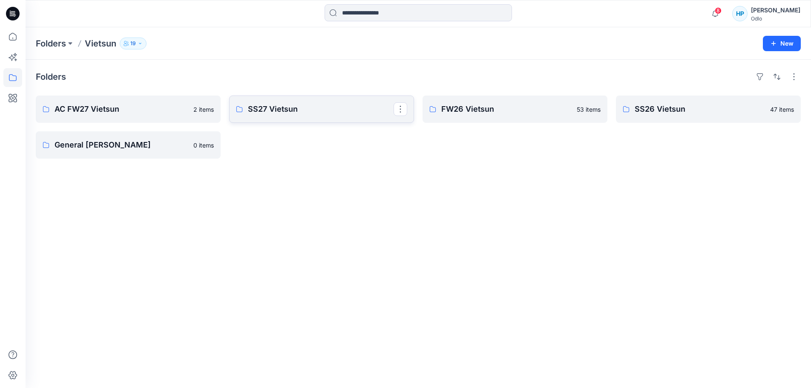 This screenshot has width=811, height=388. I want to click on p: Vietsun, so click(101, 43).